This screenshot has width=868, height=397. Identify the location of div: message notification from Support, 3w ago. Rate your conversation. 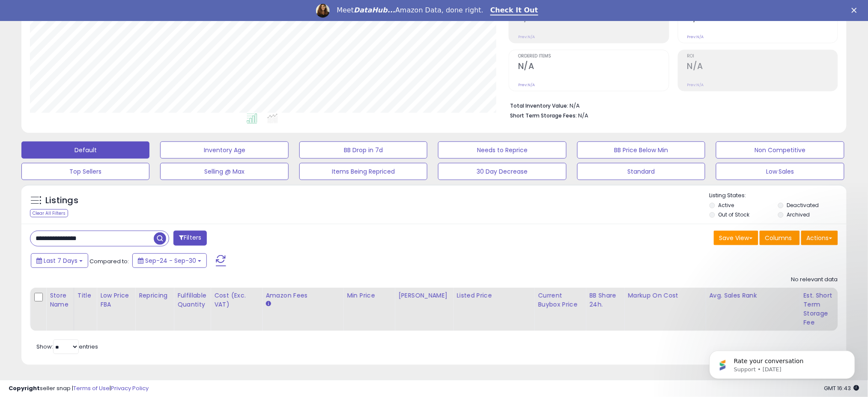
(86, 32).